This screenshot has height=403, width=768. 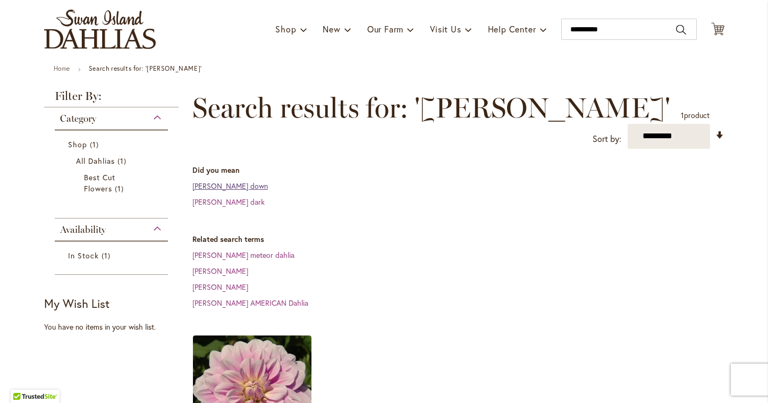 I want to click on span: Category, so click(x=78, y=119).